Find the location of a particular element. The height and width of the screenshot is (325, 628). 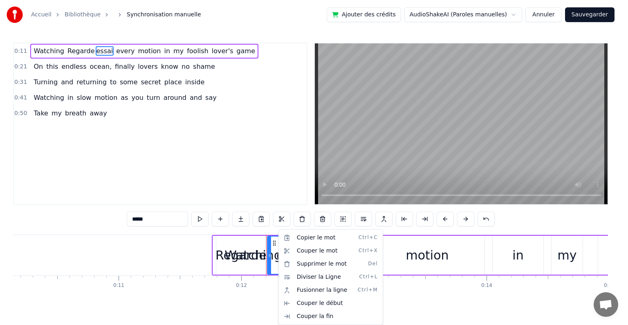

div: Supprimer le mot is located at coordinates (331, 264).